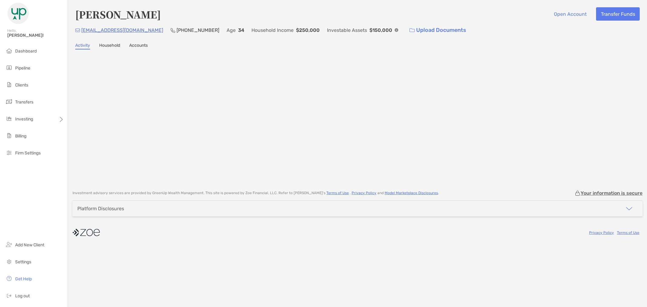  Describe the element at coordinates (22, 85) in the screenshot. I see `span: Clients` at that location.